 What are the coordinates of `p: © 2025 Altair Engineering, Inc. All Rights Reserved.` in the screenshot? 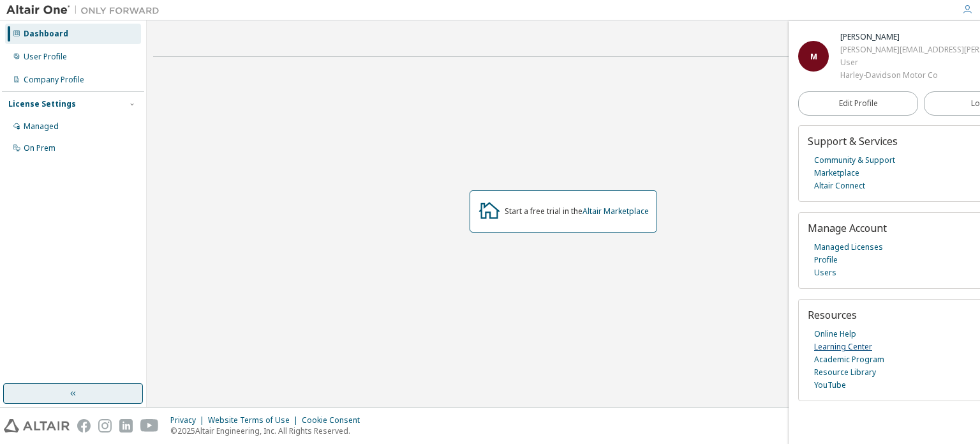 It's located at (268, 430).